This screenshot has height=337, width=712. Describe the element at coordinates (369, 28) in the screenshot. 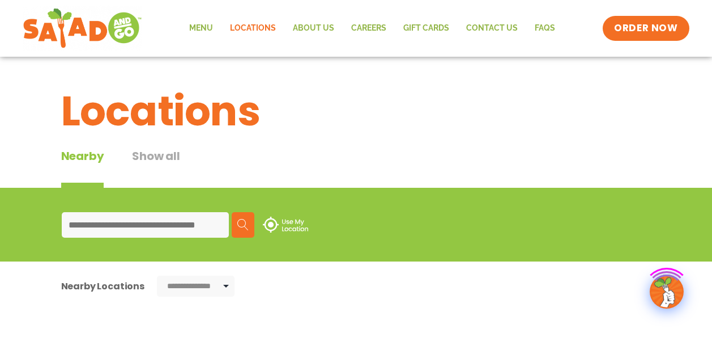

I see `a: Careers` at that location.